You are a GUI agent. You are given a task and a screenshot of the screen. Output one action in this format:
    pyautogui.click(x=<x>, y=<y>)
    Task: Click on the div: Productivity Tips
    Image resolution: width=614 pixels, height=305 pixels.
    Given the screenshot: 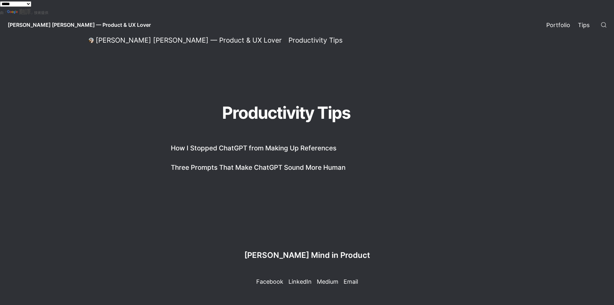 What is the action you would take?
    pyautogui.click(x=316, y=40)
    